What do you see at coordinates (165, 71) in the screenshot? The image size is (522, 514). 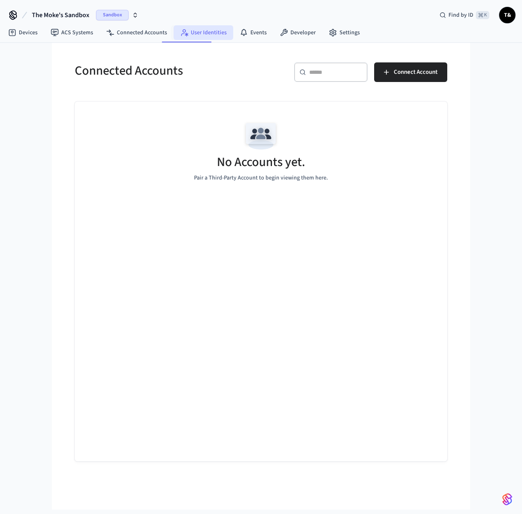 I see `h5: Connected Accounts` at bounding box center [165, 71].